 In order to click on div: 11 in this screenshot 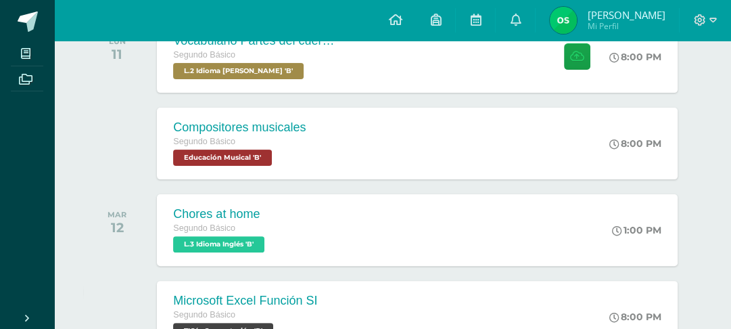, I will do `click(117, 54)`.